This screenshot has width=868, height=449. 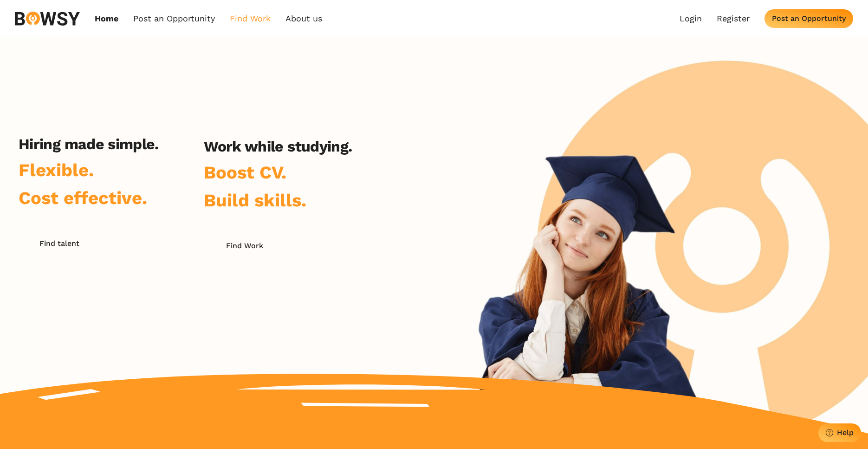 What do you see at coordinates (59, 243) in the screenshot?
I see `div: Find talent` at bounding box center [59, 243].